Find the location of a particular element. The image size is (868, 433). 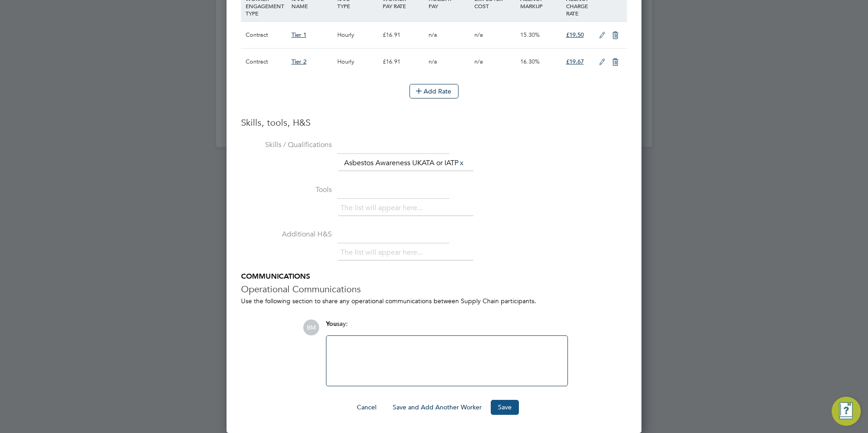

button: Save is located at coordinates (505, 407).